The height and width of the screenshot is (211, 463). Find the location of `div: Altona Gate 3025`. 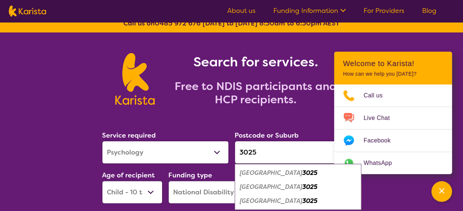

div: Altona Gate 3025 is located at coordinates (298, 187).